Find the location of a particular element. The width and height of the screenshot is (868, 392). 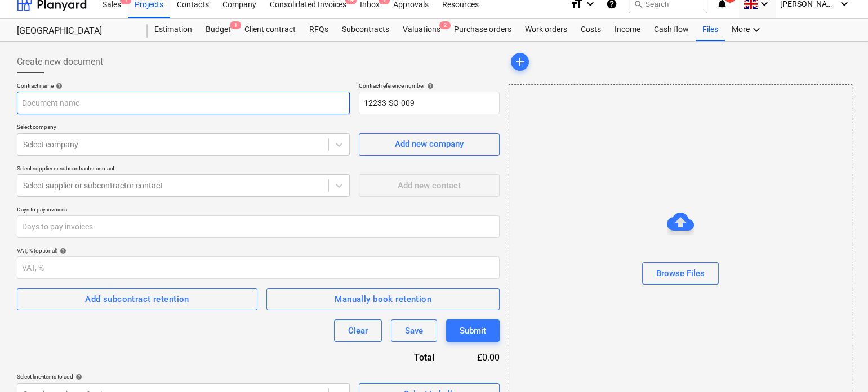

input: VAT, % is located at coordinates (258, 268).